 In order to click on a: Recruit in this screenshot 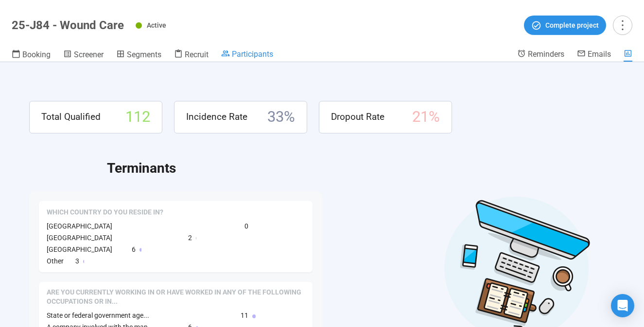, I will do `click(191, 55)`.